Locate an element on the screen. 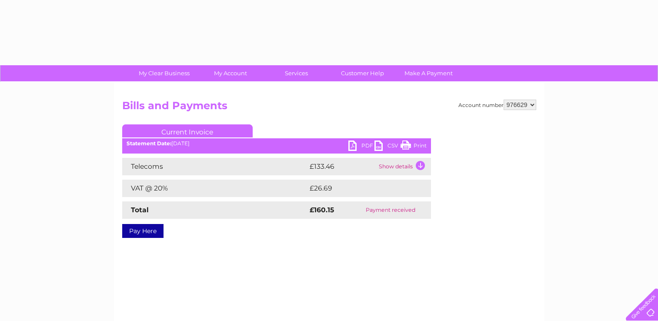 The height and width of the screenshot is (321, 658). a: Current Invoice is located at coordinates (187, 131).